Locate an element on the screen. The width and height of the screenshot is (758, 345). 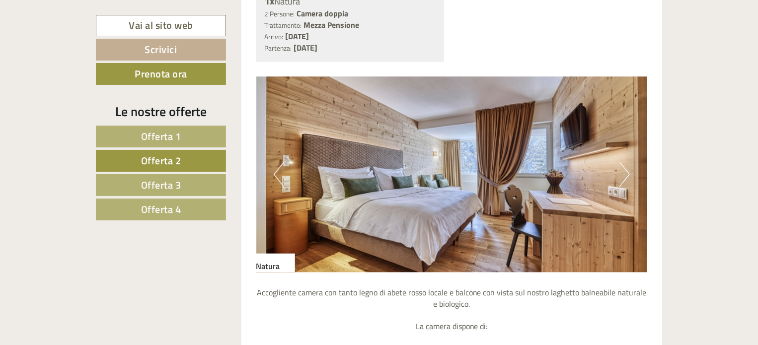
b: Mezza Pensione is located at coordinates (332, 25).